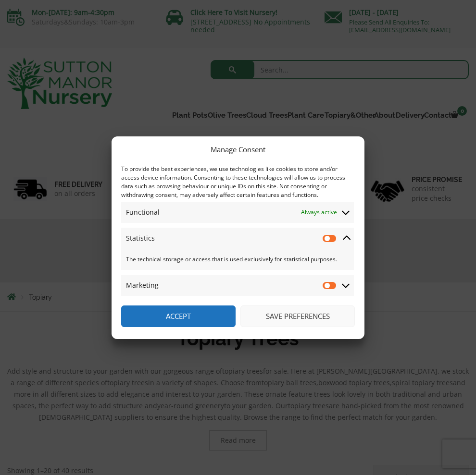  I want to click on button: Accept, so click(178, 316).